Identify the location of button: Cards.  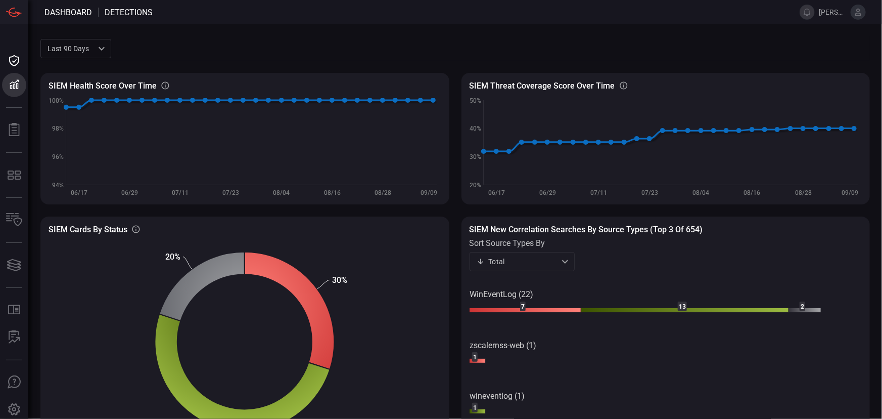
(14, 265).